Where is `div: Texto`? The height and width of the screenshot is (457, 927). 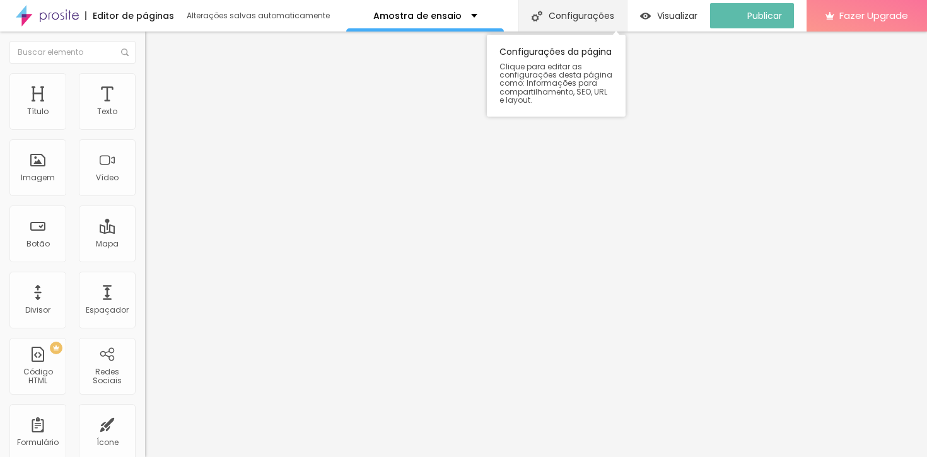 div: Texto is located at coordinates (107, 112).